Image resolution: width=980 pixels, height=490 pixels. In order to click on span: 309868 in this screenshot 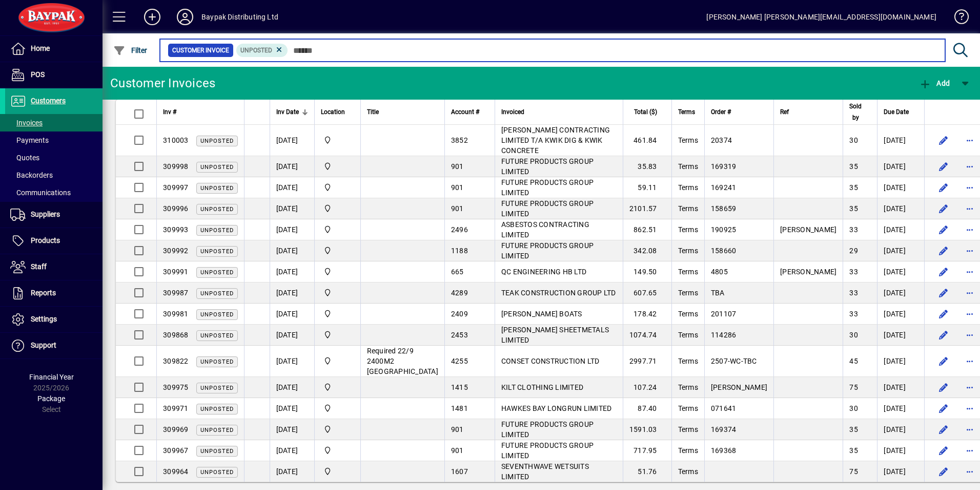, I will do `click(176, 335)`.